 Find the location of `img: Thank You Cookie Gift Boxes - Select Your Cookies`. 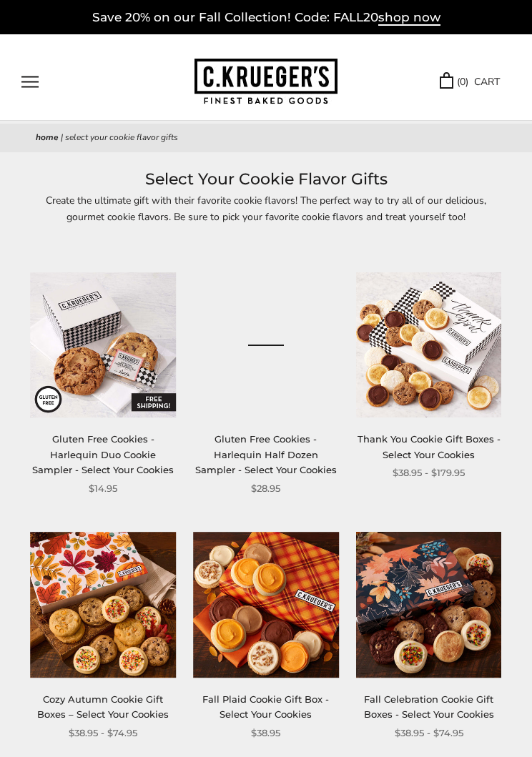

img: Thank You Cookie Gift Boxes - Select Your Cookies is located at coordinates (429, 345).